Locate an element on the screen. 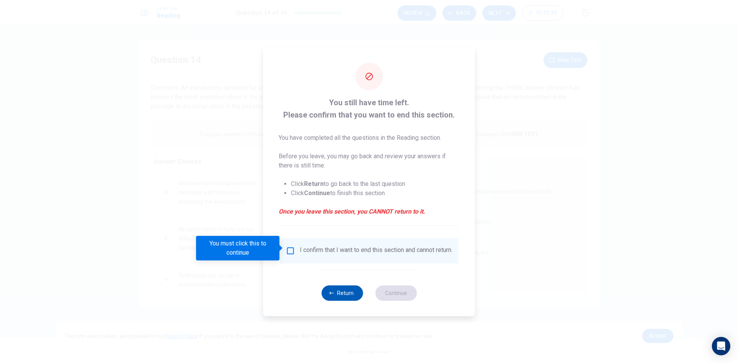 This screenshot has height=363, width=738. li: Click to go back to the last question is located at coordinates (375, 184).